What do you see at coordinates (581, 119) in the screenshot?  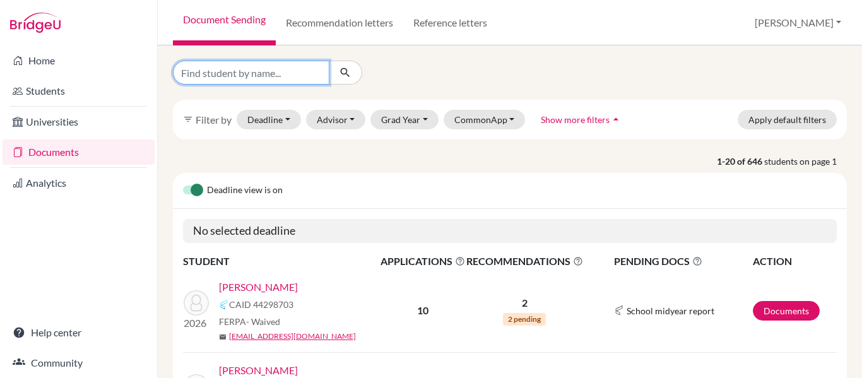 I see `button: Show more filtersarrow_drop_up` at bounding box center [581, 119].